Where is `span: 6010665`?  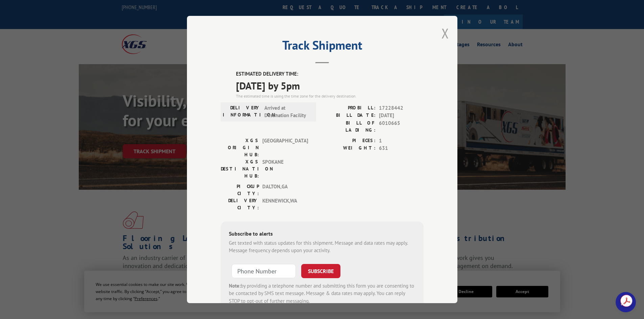 span: 6010665 is located at coordinates (401, 127).